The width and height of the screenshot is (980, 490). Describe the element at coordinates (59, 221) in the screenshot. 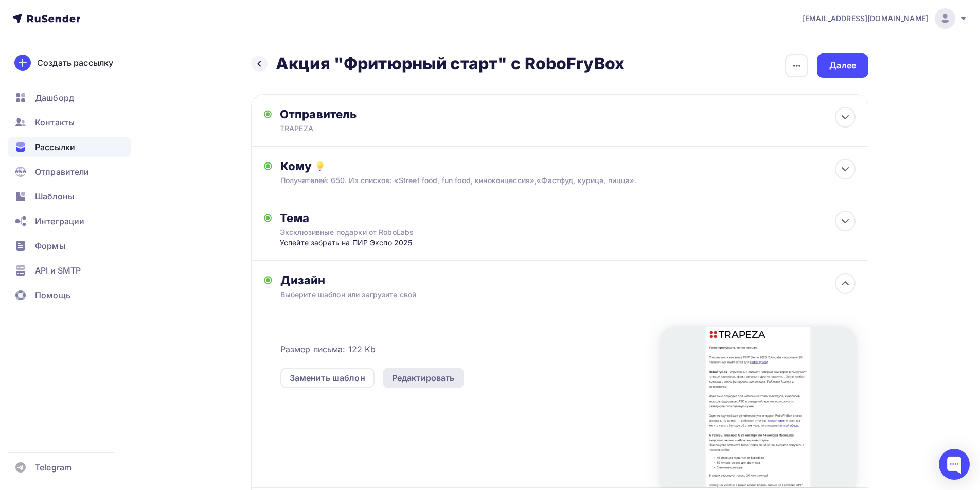

I see `span: Интеграции` at that location.